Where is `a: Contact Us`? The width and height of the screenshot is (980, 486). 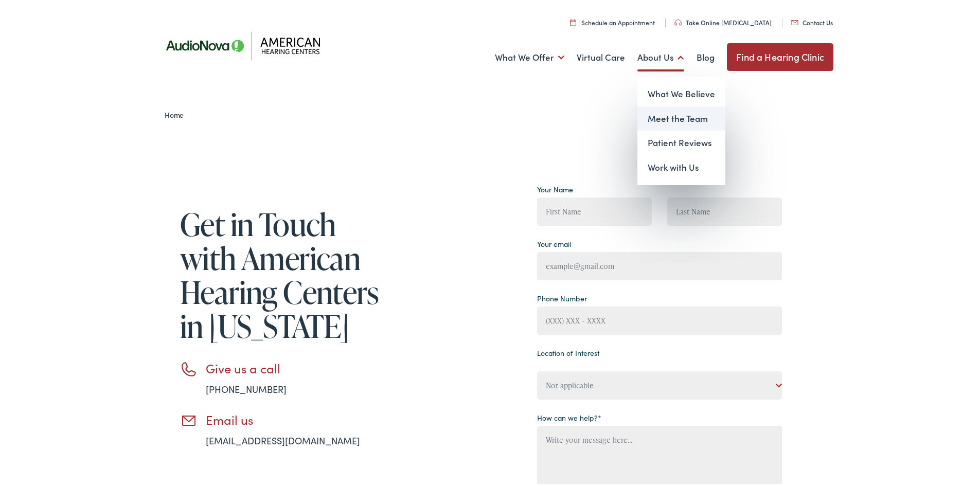 a: Contact Us is located at coordinates (812, 20).